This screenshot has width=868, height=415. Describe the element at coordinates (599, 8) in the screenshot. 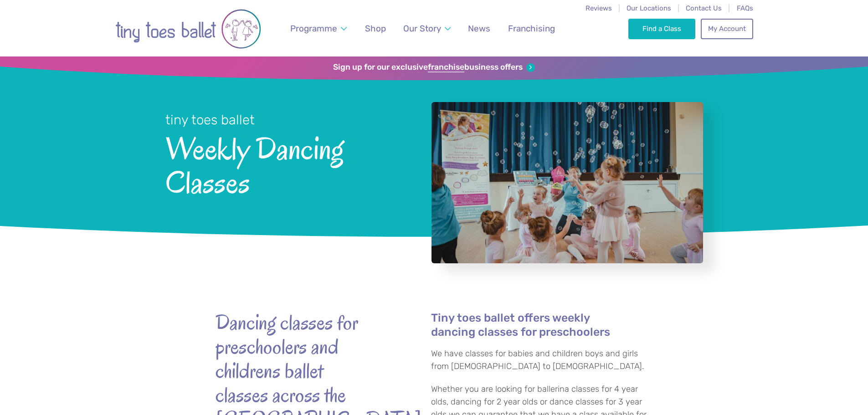

I see `span: Reviews` at that location.